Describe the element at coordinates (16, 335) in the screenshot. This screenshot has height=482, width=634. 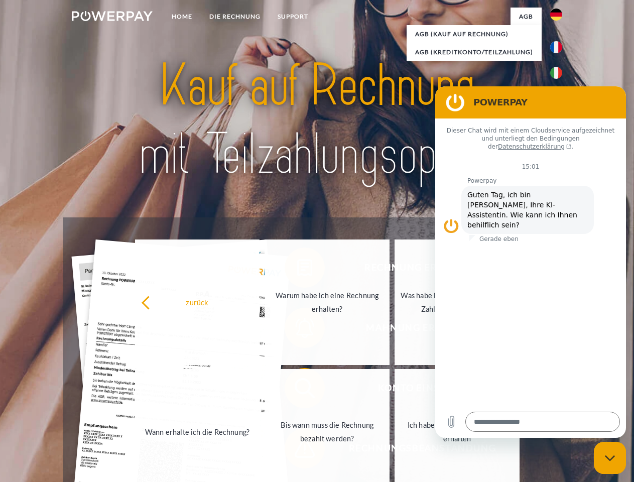
I see `button: Datei hochladen` at that location.